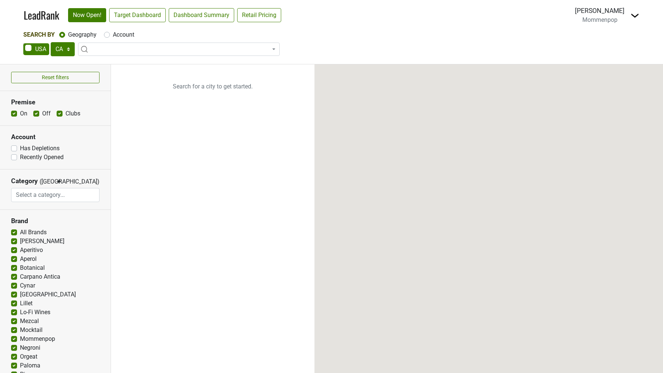 Image resolution: width=663 pixels, height=373 pixels. Describe the element at coordinates (124, 35) in the screenshot. I see `label: Account` at that location.